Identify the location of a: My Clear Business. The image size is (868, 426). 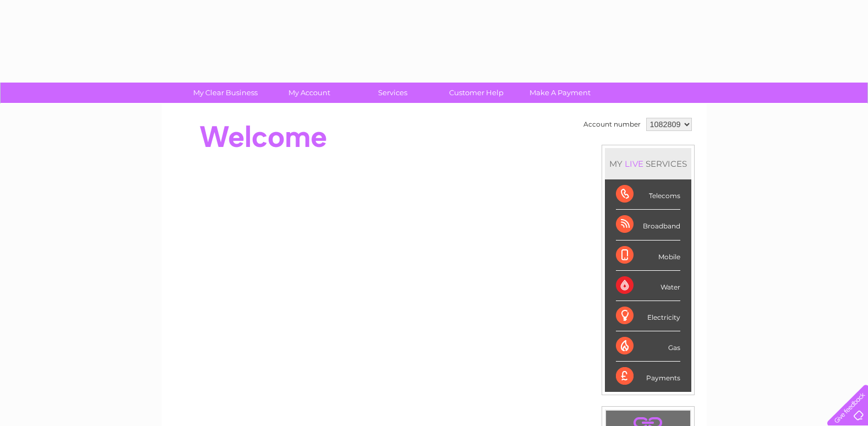
(225, 92).